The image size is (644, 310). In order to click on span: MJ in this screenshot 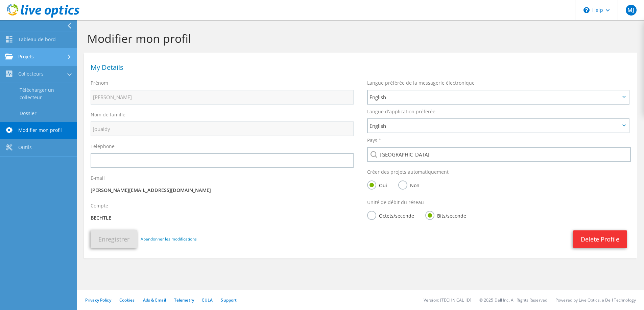, I will do `click(631, 10)`.